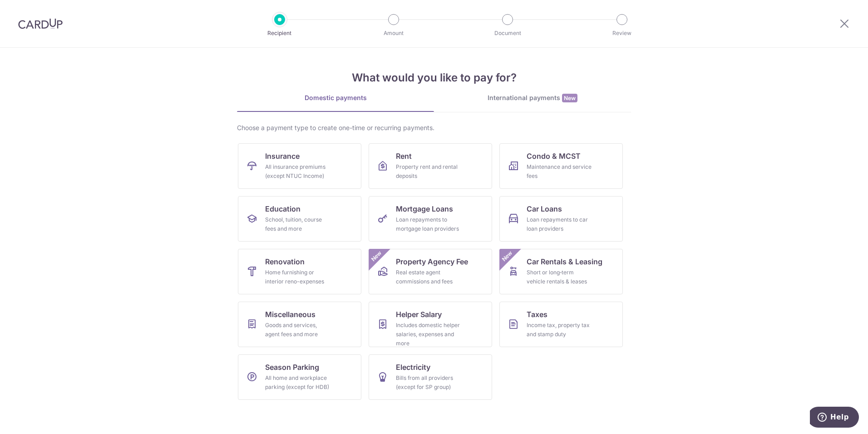 The width and height of the screenshot is (868, 434). What do you see at coordinates (559, 172) in the screenshot?
I see `div: Maintenance and service fees` at bounding box center [559, 172].